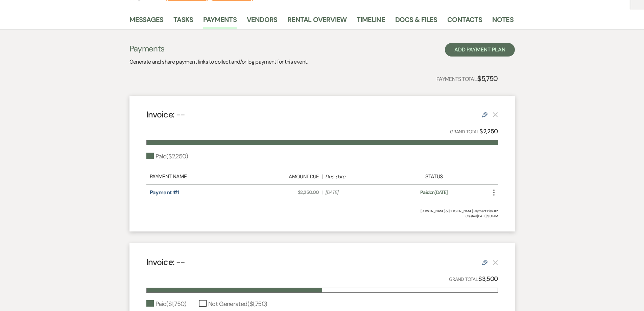  Describe the element at coordinates (434, 177) in the screenshot. I see `div: Status` at that location.